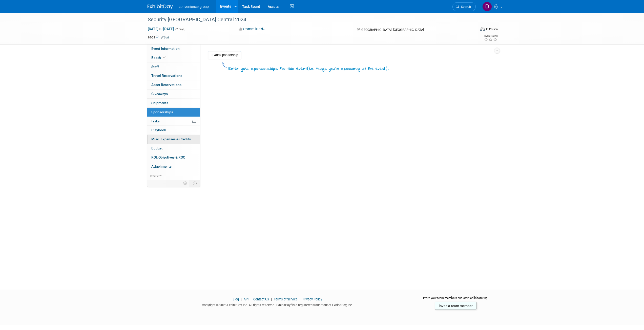 Image resolution: width=644 pixels, height=330 pixels. What do you see at coordinates (174, 49) in the screenshot?
I see `a: Event Information` at bounding box center [174, 49].